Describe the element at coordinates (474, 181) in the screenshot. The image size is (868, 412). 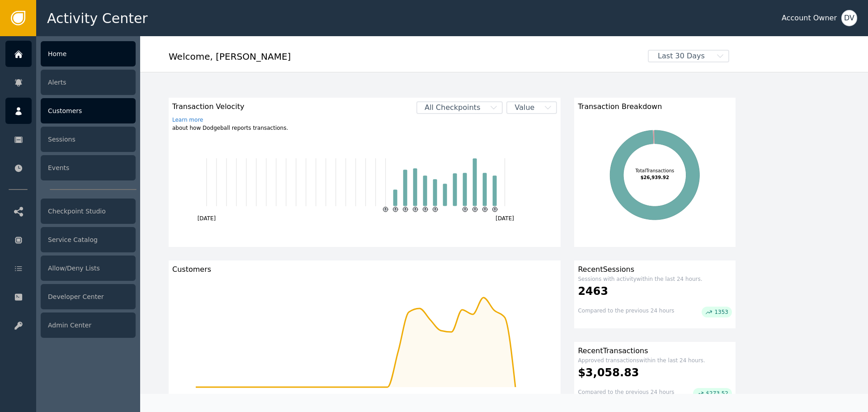
I see `rect: Transaction2025-08-20` at that location.